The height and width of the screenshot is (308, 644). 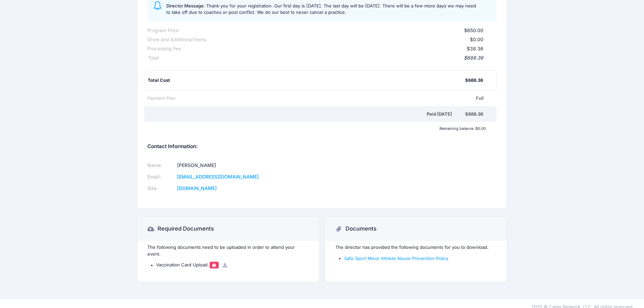 What do you see at coordinates (317, 128) in the screenshot?
I see `div: Remaining balance: $0.00` at bounding box center [317, 128].